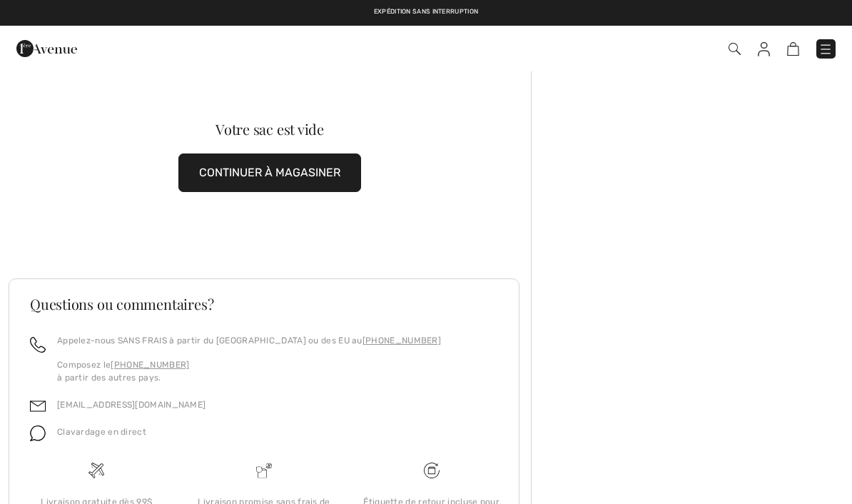 The width and height of the screenshot is (852, 504). What do you see at coordinates (269, 129) in the screenshot?
I see `div: Votre sac est vide` at bounding box center [269, 129].